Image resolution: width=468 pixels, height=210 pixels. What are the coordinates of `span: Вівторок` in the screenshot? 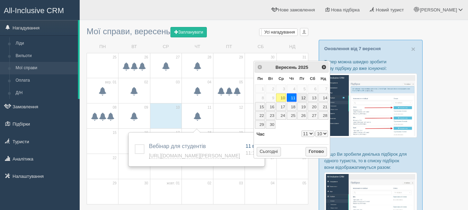 It's located at (271, 78).